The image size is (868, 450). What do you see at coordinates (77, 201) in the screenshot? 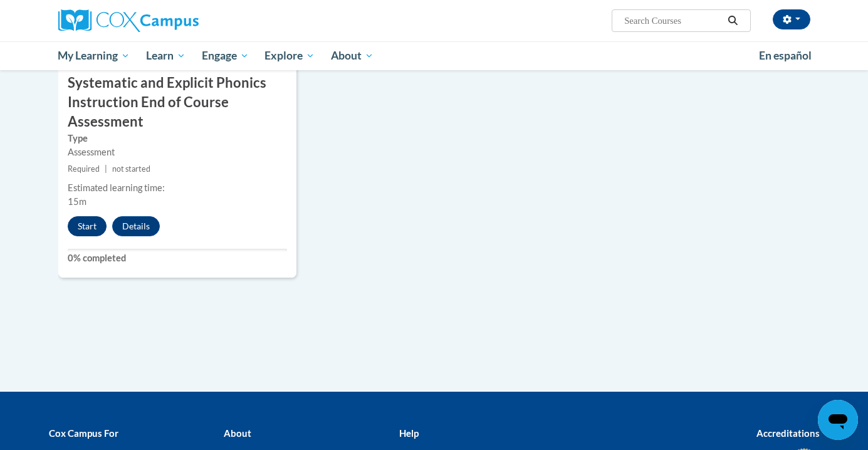
I see `span: 15m` at bounding box center [77, 201].